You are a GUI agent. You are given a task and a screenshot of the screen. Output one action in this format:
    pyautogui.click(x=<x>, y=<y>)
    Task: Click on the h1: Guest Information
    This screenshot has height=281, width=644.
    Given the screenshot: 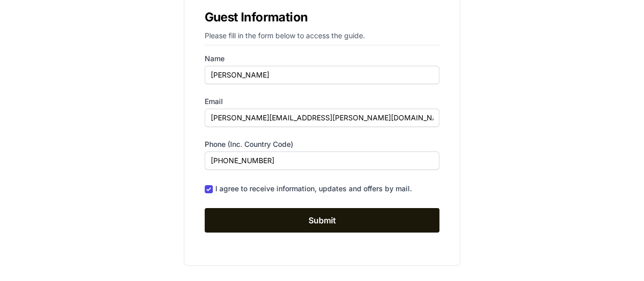 What is the action you would take?
    pyautogui.click(x=322, y=17)
    